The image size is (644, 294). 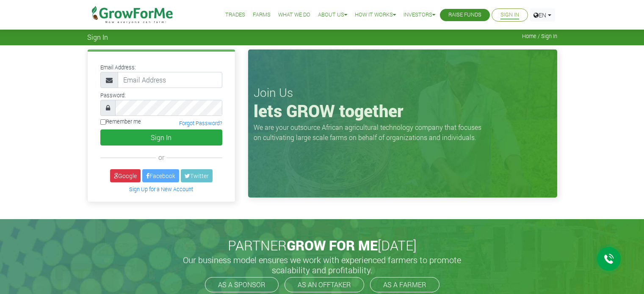 I want to click on a: AS AN OFFTAKER, so click(x=324, y=285).